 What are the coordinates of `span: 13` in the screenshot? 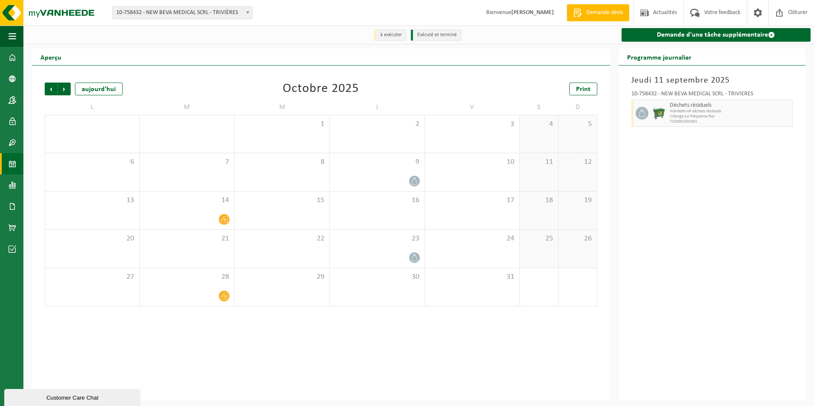 It's located at (92, 201).